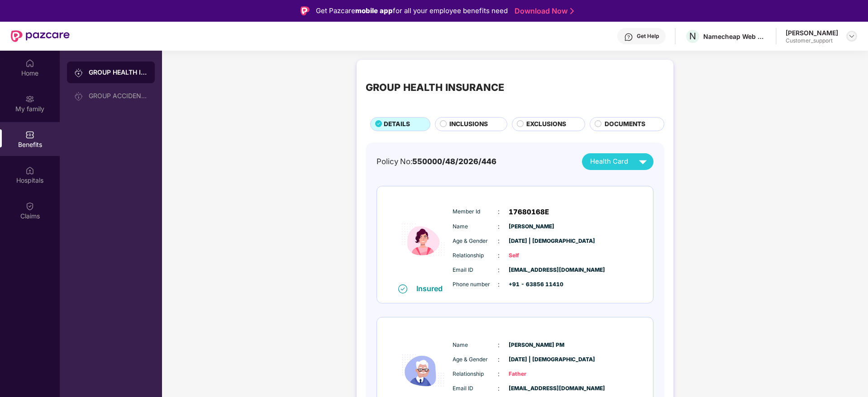 The height and width of the screenshot is (397, 868). Describe the element at coordinates (531, 285) in the screenshot. I see `span: +91 - 63856 11410` at that location.